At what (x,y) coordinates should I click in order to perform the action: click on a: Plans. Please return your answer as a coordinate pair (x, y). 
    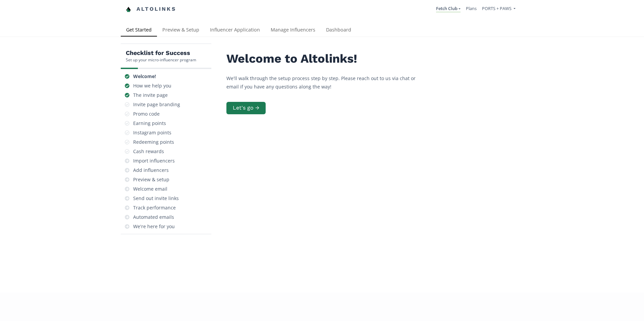
    Looking at the image, I should click on (471, 8).